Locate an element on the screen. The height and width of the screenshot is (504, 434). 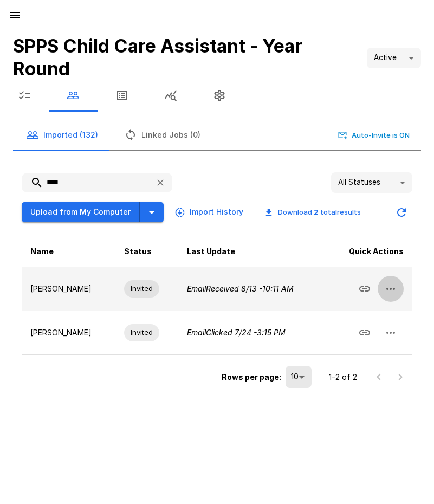
th: Quick Actions is located at coordinates (368, 252).